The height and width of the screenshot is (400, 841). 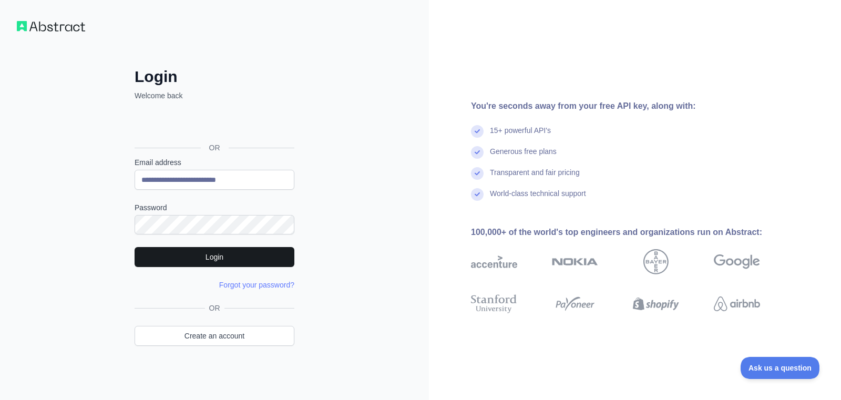 I want to click on img: payoneer, so click(x=575, y=304).